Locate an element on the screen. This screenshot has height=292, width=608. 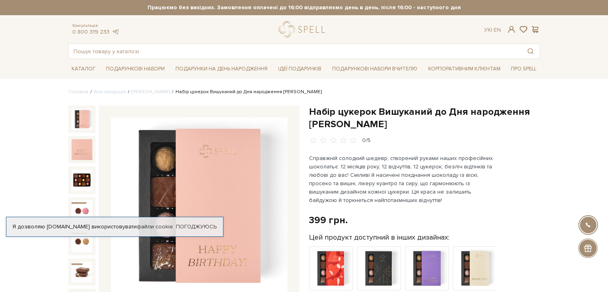
strong: Працюємо без вихідних. Замовлення оплачені до 16:00 відправляємо день в день, після 16:00 - насту... is located at coordinates (304, 8).